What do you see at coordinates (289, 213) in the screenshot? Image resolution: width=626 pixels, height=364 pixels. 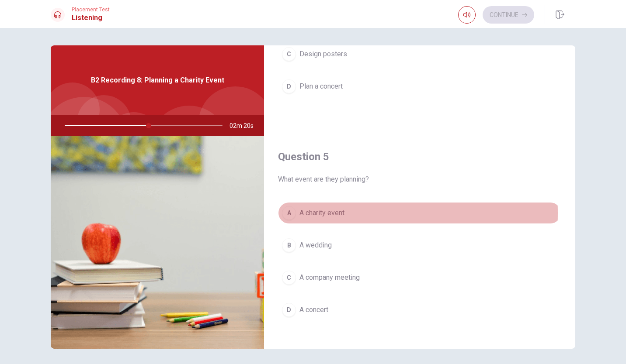 I see `div: A` at bounding box center [289, 213].